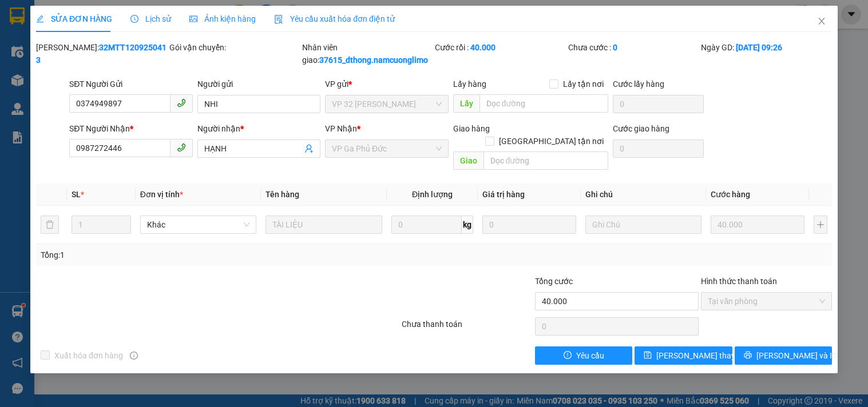 The width and height of the screenshot is (868, 407). What do you see at coordinates (639, 84) in the screenshot?
I see `label: Cước lấy hàng` at bounding box center [639, 84].